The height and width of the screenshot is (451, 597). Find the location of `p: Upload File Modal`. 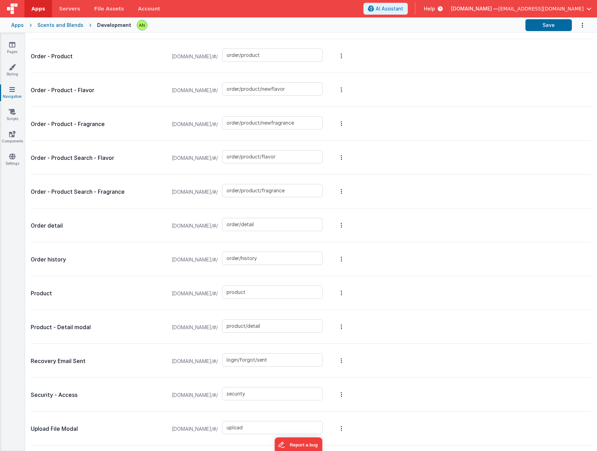

p: Upload File Modal is located at coordinates (98, 429).